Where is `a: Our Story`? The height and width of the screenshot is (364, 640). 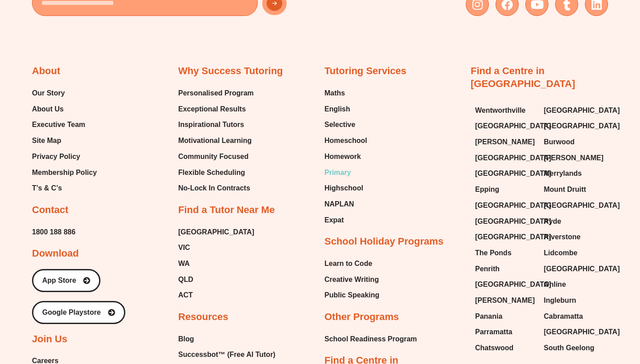
a: Our Story is located at coordinates (65, 93).